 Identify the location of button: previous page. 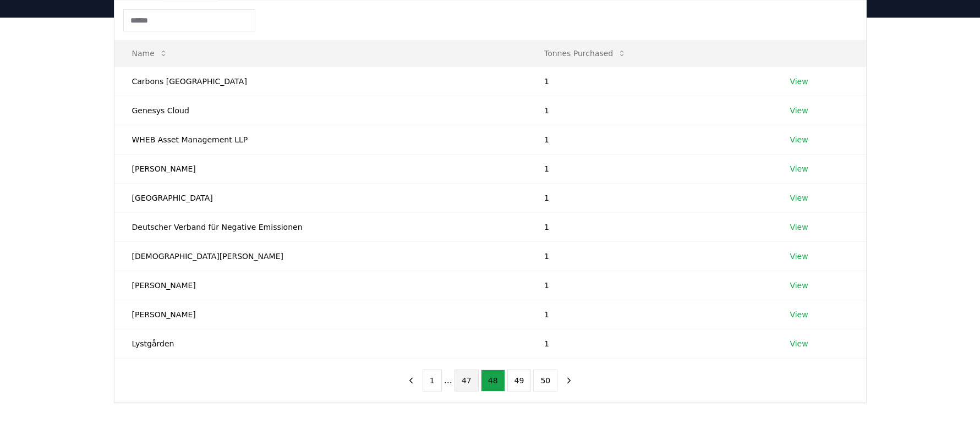
(411, 381).